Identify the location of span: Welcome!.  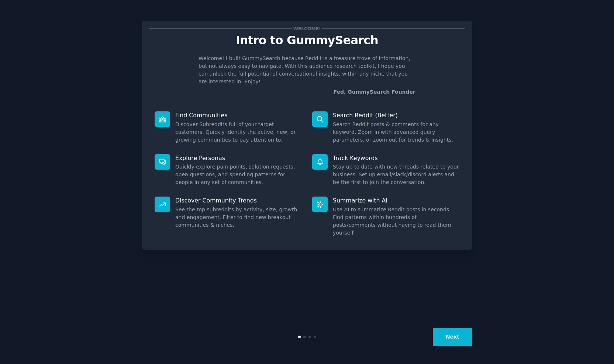
(307, 28).